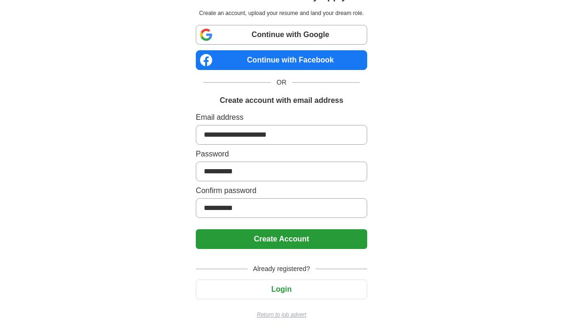  Describe the element at coordinates (281, 117) in the screenshot. I see `label: Email address` at that location.